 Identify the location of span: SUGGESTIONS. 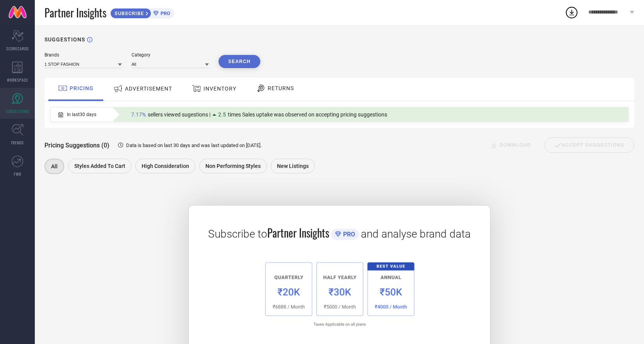
(18, 111).